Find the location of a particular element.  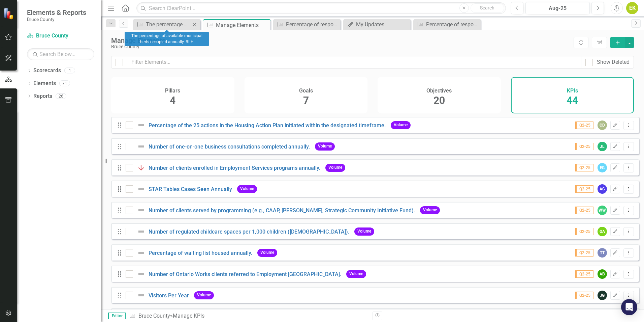

div: EG is located at coordinates (603, 168).